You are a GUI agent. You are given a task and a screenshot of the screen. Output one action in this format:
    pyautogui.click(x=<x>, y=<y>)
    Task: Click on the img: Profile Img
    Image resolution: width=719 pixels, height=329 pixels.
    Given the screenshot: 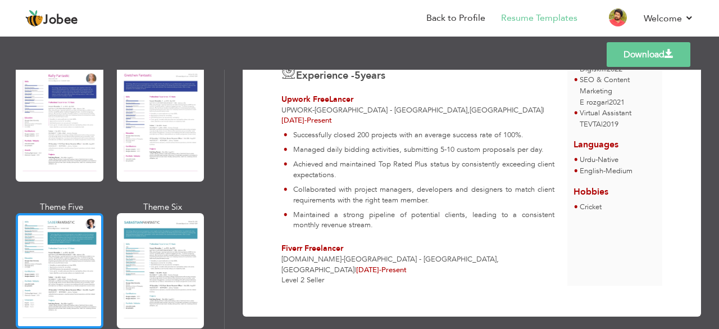 What is the action you would take?
    pyautogui.click(x=618, y=17)
    